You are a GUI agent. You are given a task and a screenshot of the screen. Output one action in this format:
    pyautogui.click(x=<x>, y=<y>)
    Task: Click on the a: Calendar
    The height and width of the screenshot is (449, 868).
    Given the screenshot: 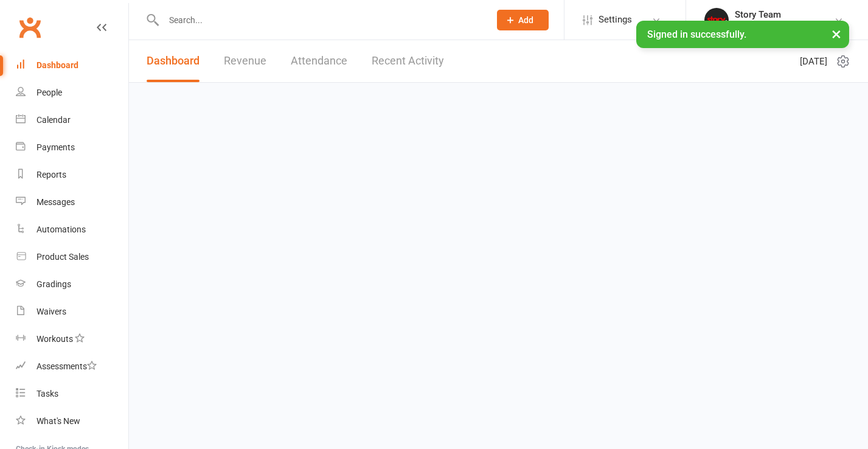 What is the action you would take?
    pyautogui.click(x=72, y=120)
    